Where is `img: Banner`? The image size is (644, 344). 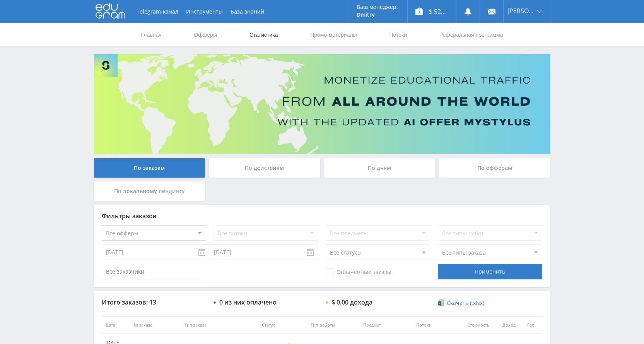
img: Banner is located at coordinates (322, 104).